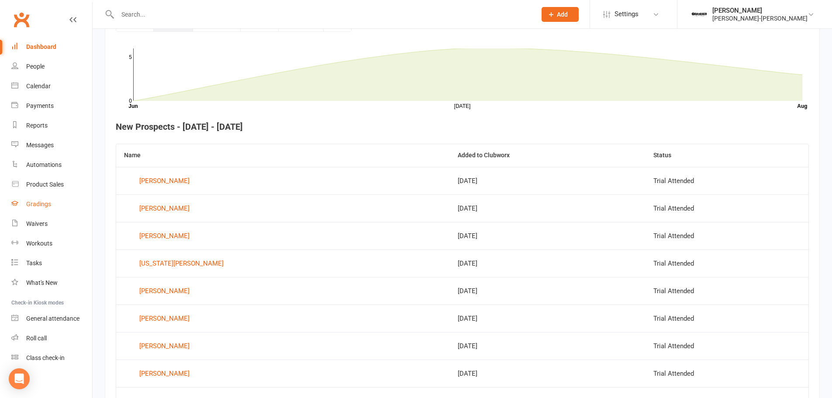 The image size is (832, 398). I want to click on div: General attendance, so click(53, 318).